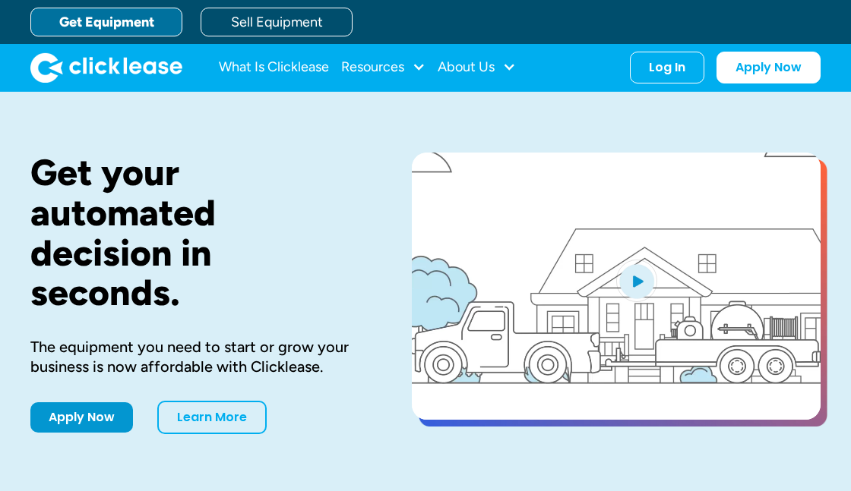 This screenshot has height=491, width=851. What do you see at coordinates (273, 68) in the screenshot?
I see `a: What Is Clicklease` at bounding box center [273, 68].